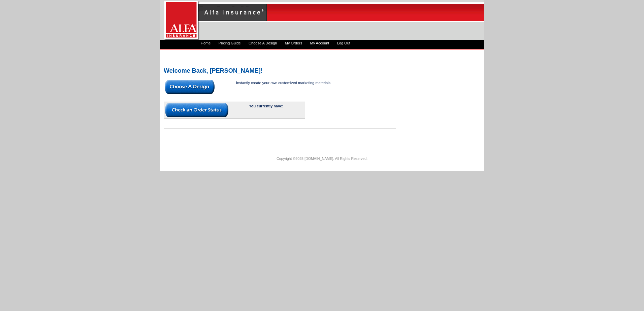 This screenshot has width=644, height=311. Describe the element at coordinates (266, 106) in the screenshot. I see `b: You currently have:` at that location.